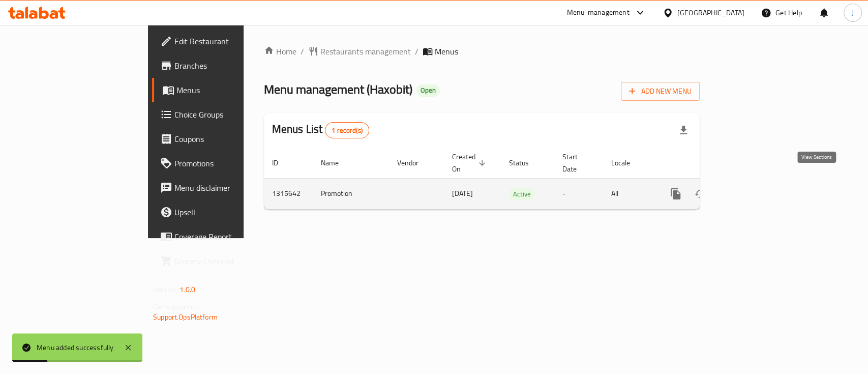 This screenshot has width=868, height=374. Describe the element at coordinates (853, 13) in the screenshot. I see `span: J` at that location.